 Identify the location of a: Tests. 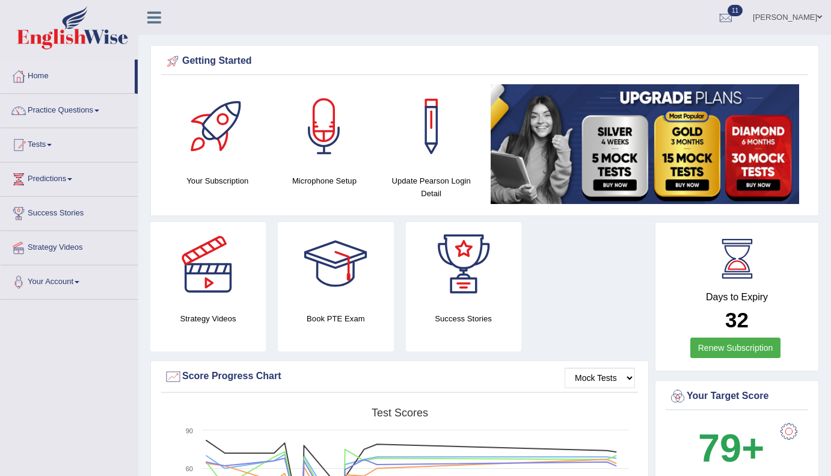
(69, 143).